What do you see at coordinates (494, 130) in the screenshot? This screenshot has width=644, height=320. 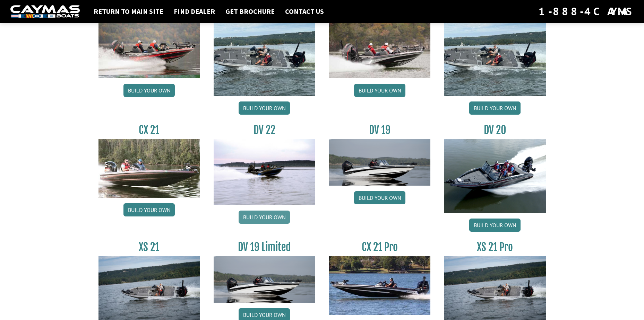 I see `h3: DV 20` at bounding box center [494, 130].